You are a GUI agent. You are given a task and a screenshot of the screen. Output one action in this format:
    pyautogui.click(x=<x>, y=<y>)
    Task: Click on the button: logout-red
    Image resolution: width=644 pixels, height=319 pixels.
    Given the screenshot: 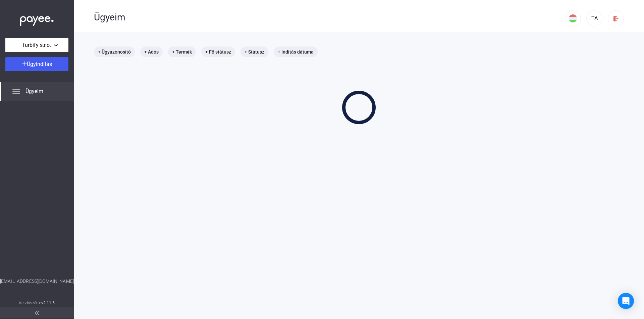 What is the action you would take?
    pyautogui.click(x=616, y=18)
    